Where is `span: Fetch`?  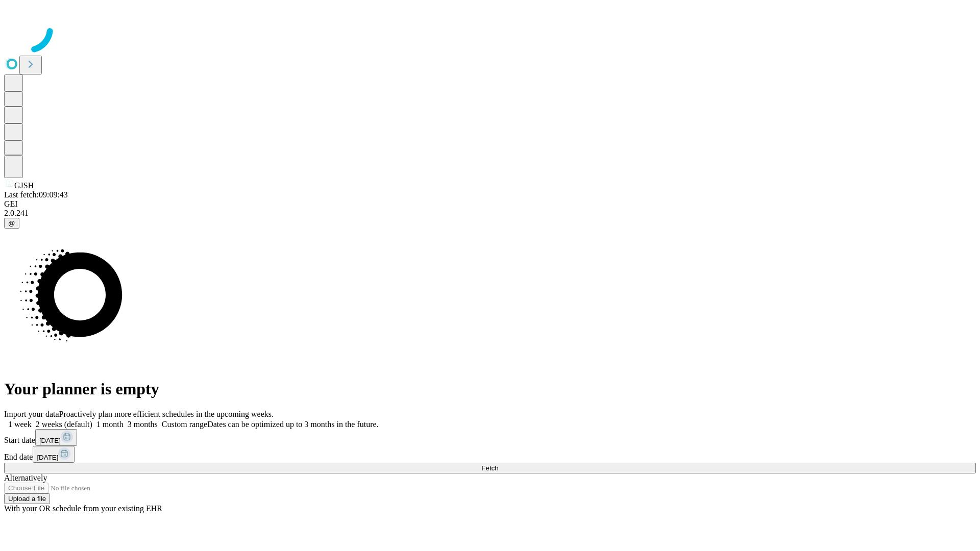
span: Fetch is located at coordinates (490, 467).